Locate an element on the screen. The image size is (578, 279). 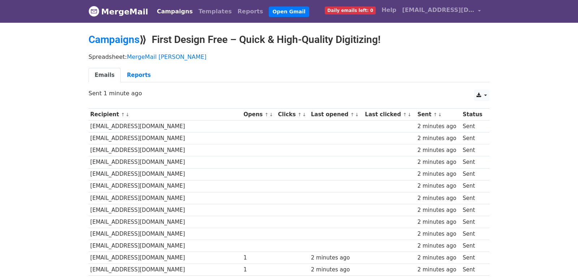
a: Open Gmail is located at coordinates (289, 12).